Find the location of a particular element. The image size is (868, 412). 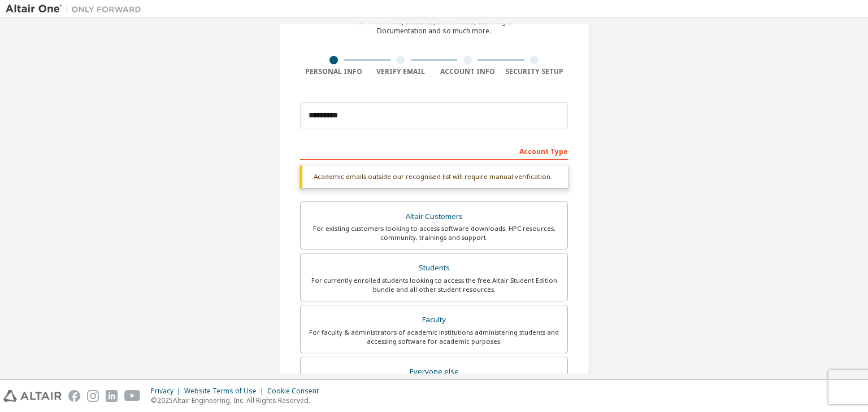

img: instagram.svg is located at coordinates (93, 396).